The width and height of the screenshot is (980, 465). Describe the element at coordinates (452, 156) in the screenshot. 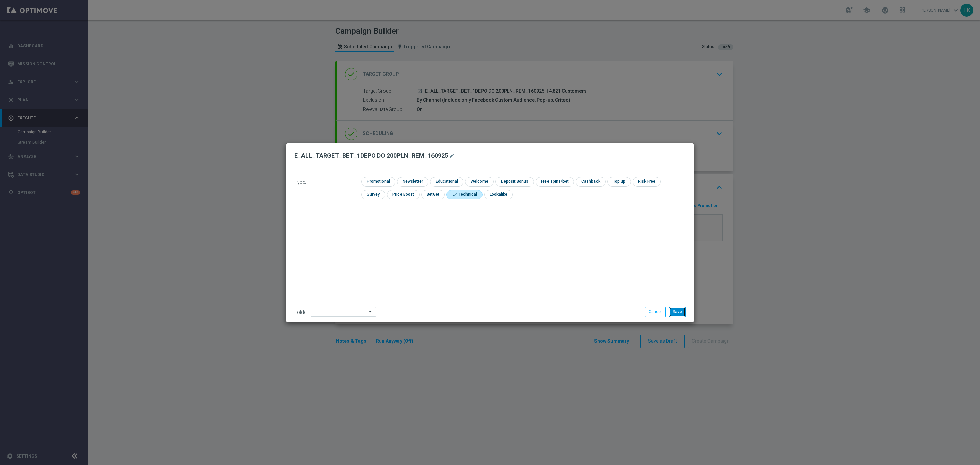

I see `i: mode_edit` at that location.